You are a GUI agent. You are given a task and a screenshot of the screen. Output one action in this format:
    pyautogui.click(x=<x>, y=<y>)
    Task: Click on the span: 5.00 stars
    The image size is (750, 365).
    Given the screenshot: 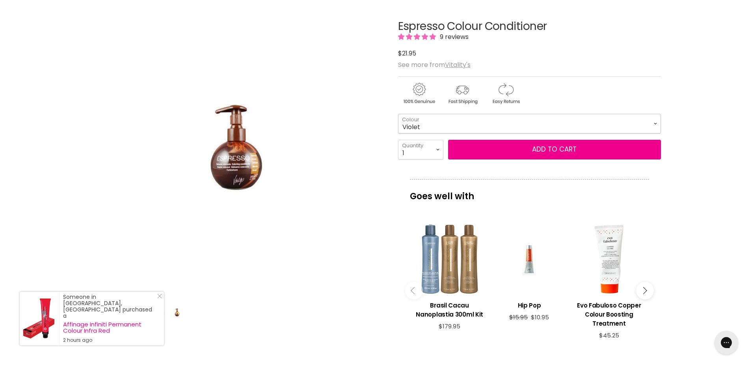 What is the action you would take?
    pyautogui.click(x=418, y=37)
    